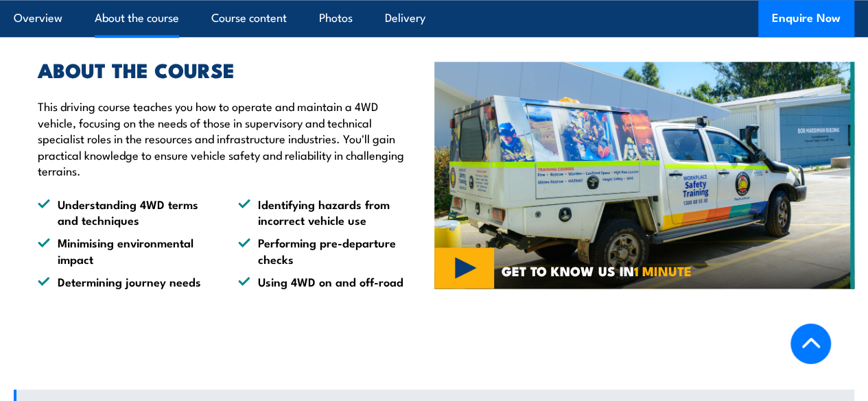 The width and height of the screenshot is (868, 401). What do you see at coordinates (226, 70) in the screenshot?
I see `h2: ABOUT THE COURSE` at bounding box center [226, 70].